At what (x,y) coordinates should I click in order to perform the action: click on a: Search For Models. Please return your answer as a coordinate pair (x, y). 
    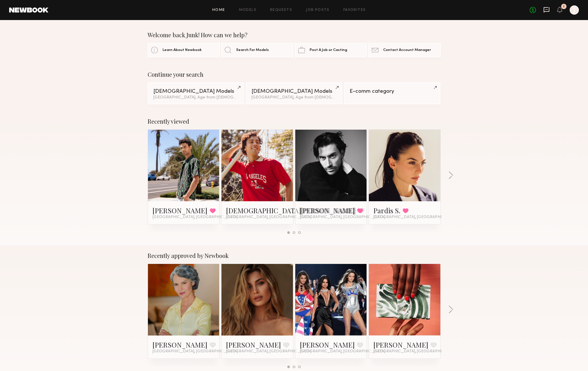
    Looking at the image, I should click on (258, 50).